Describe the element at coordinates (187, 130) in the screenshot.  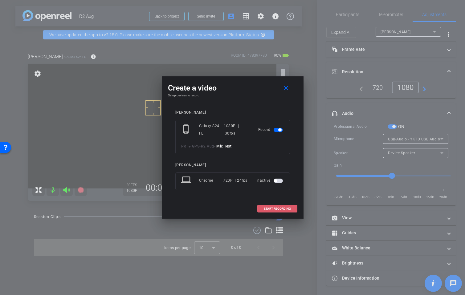
I see `mat-icon: phone_iphone` at that location.